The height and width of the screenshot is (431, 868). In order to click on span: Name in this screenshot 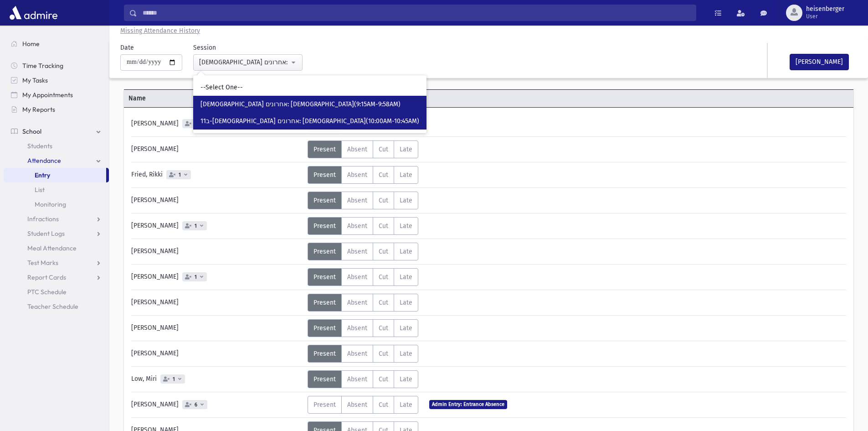, I will do `click(215, 98)`.